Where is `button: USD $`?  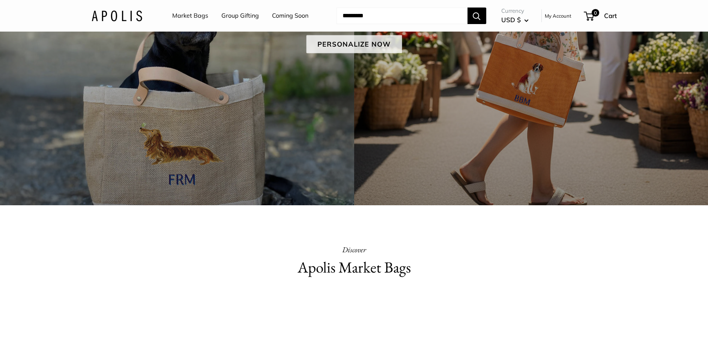 button: USD $ is located at coordinates (515, 20).